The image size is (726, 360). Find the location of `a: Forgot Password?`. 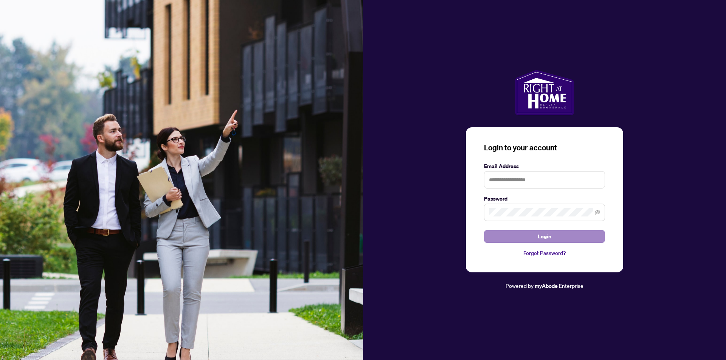

a: Forgot Password? is located at coordinates (544, 253).